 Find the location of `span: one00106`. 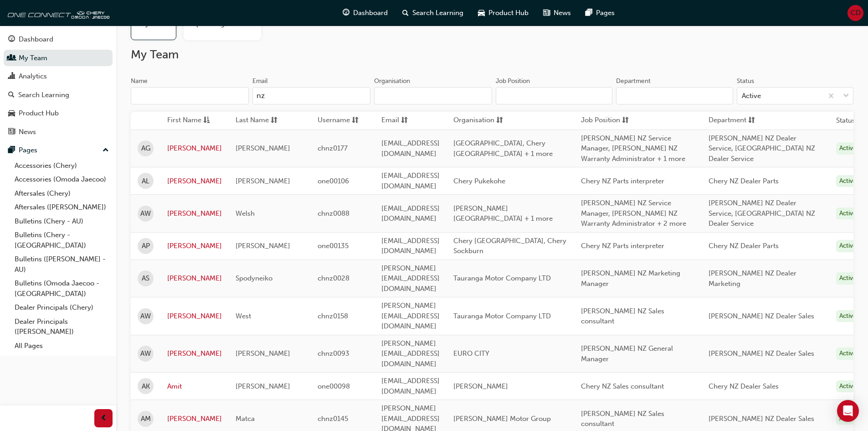

span: one00106 is located at coordinates (333, 181).